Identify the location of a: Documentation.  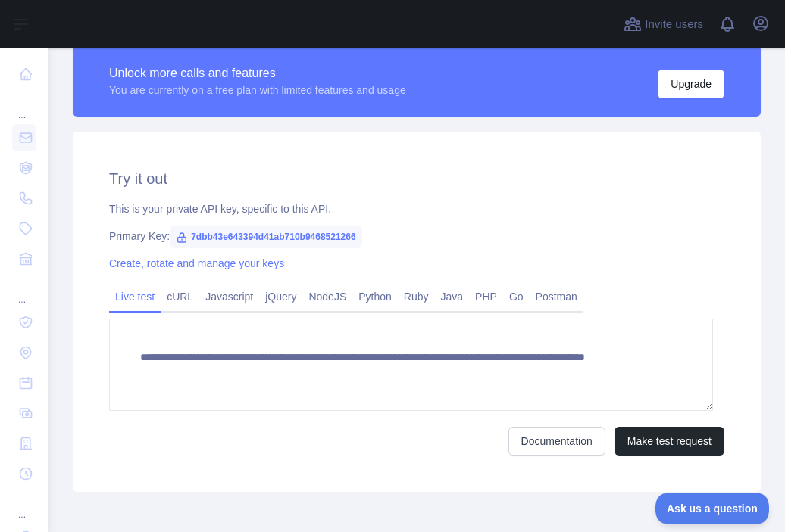
(557, 441).